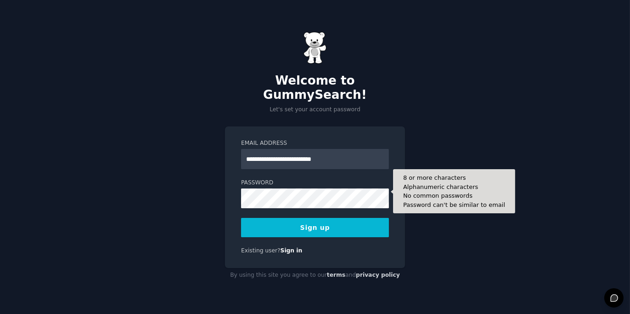 The height and width of the screenshot is (314, 630). I want to click on p: Let's set your account password, so click(315, 110).